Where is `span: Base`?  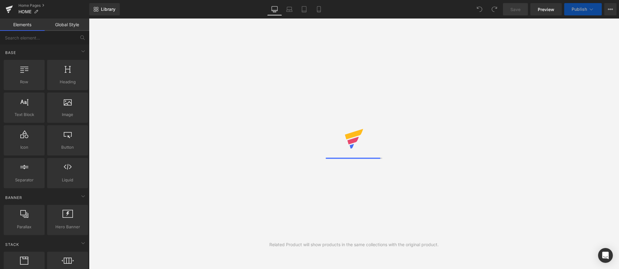
span: Base is located at coordinates (10, 52).